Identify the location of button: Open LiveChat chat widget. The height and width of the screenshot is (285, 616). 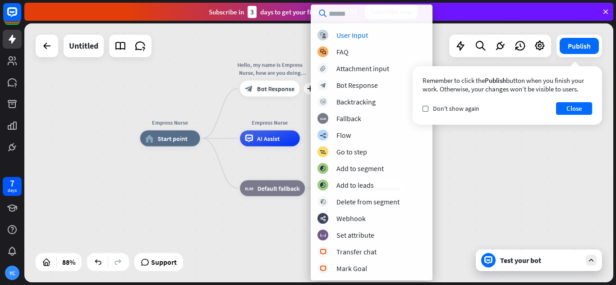
(21, 17).